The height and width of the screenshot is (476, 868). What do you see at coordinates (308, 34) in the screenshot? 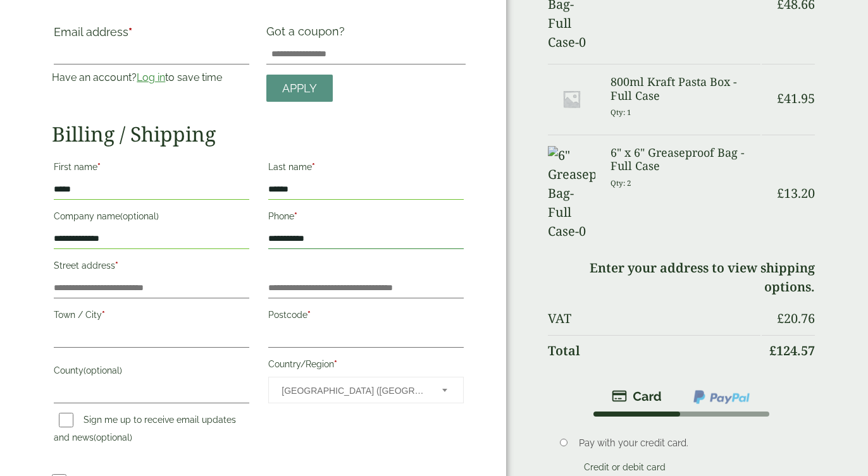
I see `label: Got a coupon?` at bounding box center [308, 34].